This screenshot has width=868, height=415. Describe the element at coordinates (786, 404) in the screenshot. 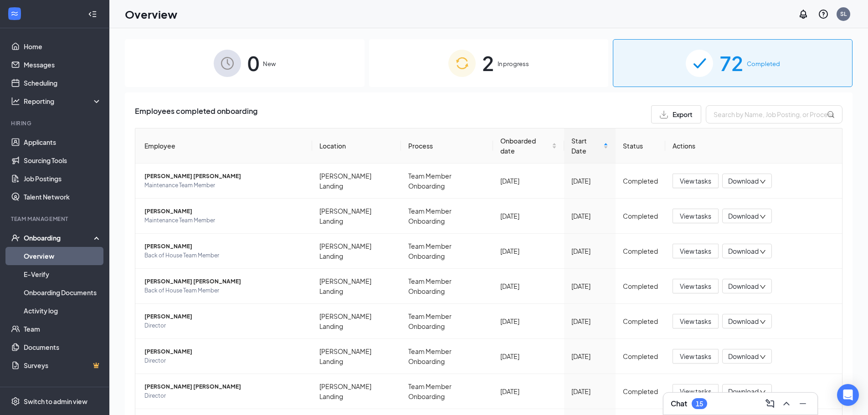

I see `svg: ChevronUp` at that location.